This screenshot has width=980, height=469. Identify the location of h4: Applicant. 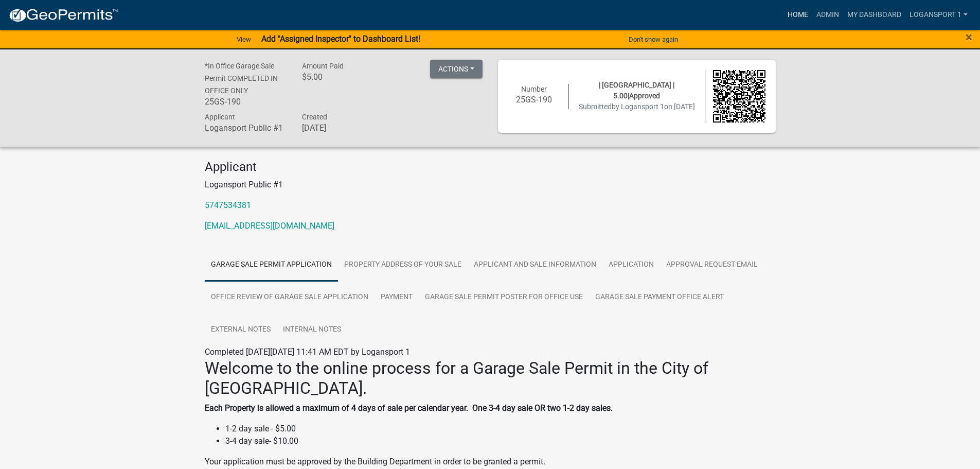
(490, 167).